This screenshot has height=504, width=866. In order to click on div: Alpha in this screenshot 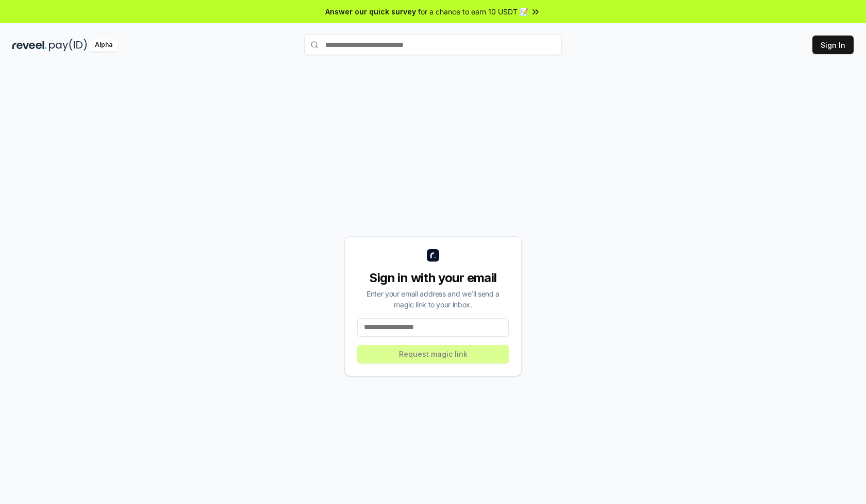, I will do `click(103, 45)`.